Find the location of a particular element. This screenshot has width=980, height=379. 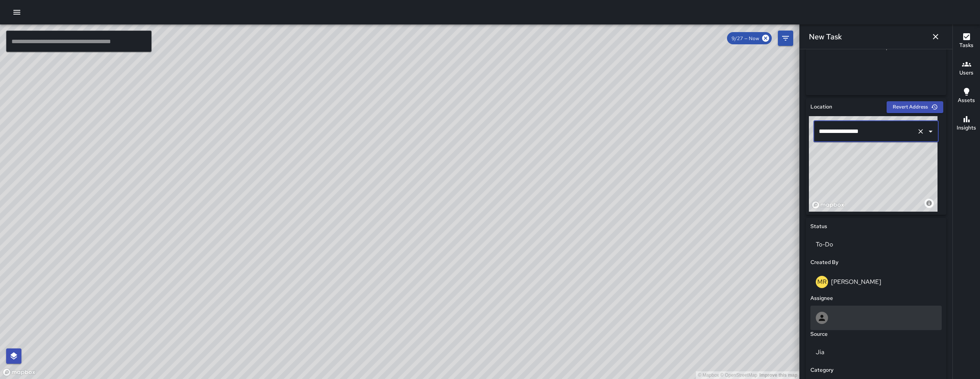

button: Tasks is located at coordinates (967, 42).